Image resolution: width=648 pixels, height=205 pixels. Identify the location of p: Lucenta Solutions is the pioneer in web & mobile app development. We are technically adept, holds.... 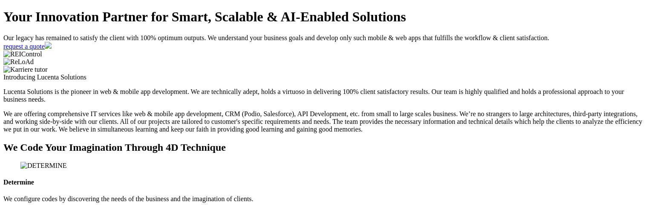
(324, 95).